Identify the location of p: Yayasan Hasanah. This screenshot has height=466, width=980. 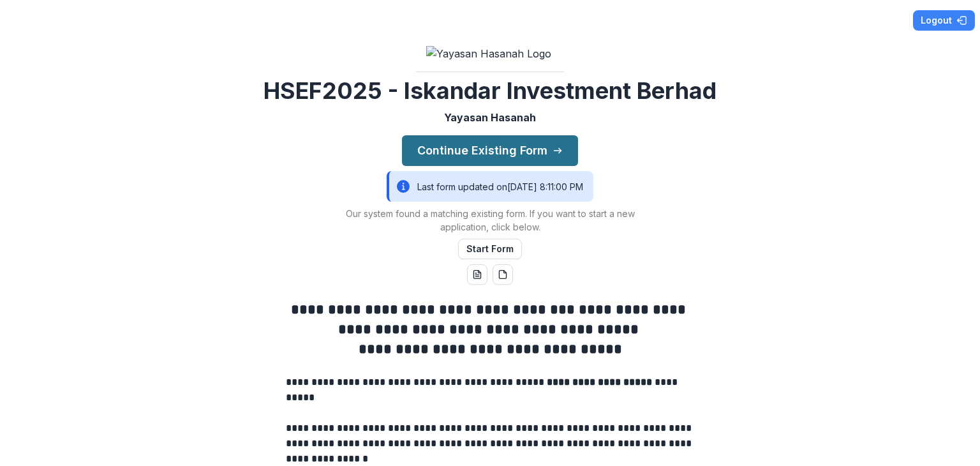
(490, 117).